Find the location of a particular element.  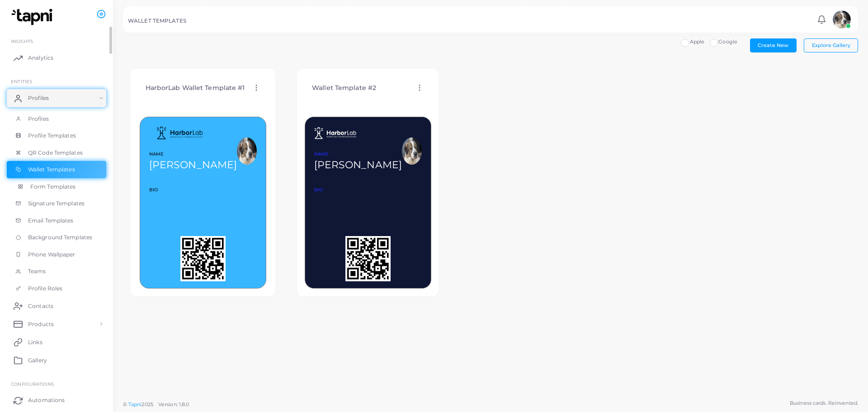

span: Automations is located at coordinates (46, 400).